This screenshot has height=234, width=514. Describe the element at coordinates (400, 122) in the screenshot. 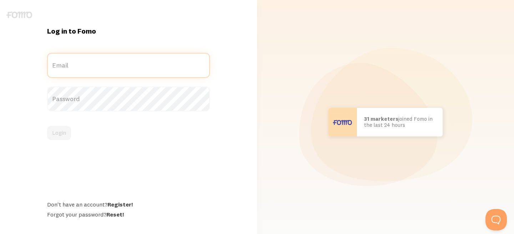

I see `p: joined Fomo in the last 24 hours` at that location.